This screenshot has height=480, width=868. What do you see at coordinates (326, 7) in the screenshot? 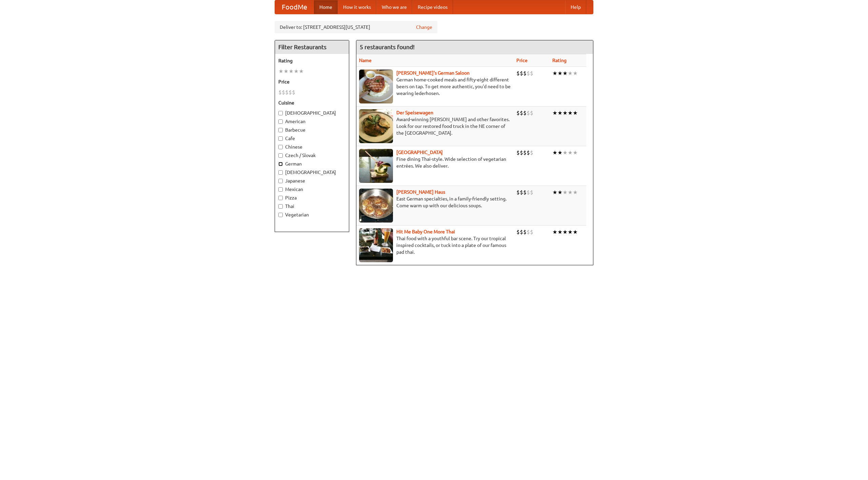
I see `a: Home` at bounding box center [326, 7].